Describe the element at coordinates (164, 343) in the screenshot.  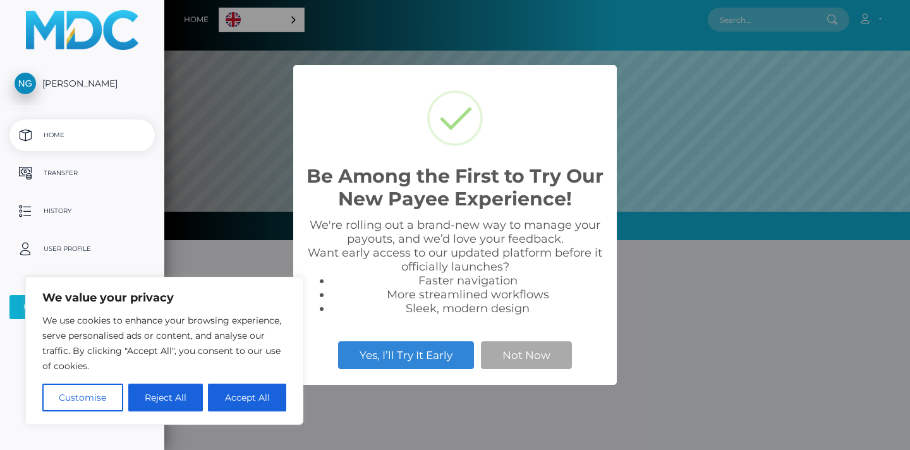
I see `p: We use cookies to enhance your browsing experience, serve personalised ads or content, and analys...` at that location.